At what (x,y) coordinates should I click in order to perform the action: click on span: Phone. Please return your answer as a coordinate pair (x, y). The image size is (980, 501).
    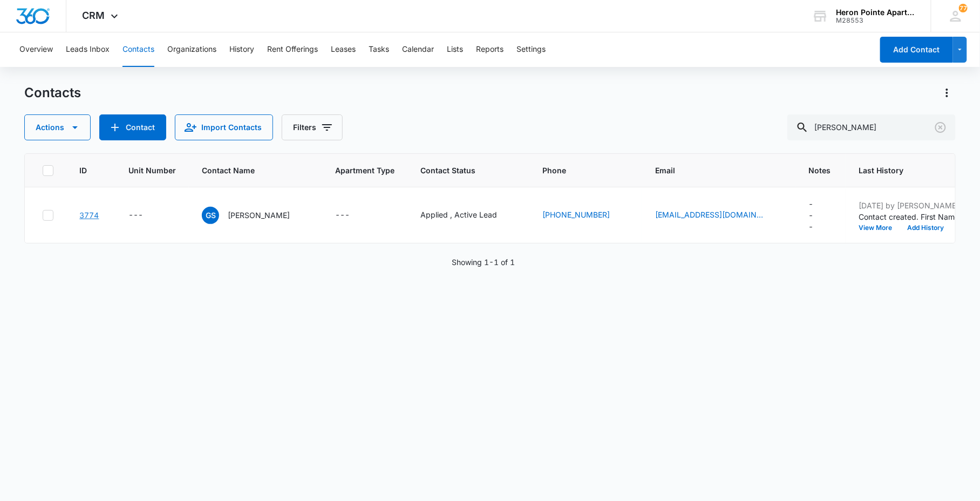
    Looking at the image, I should click on (578, 170).